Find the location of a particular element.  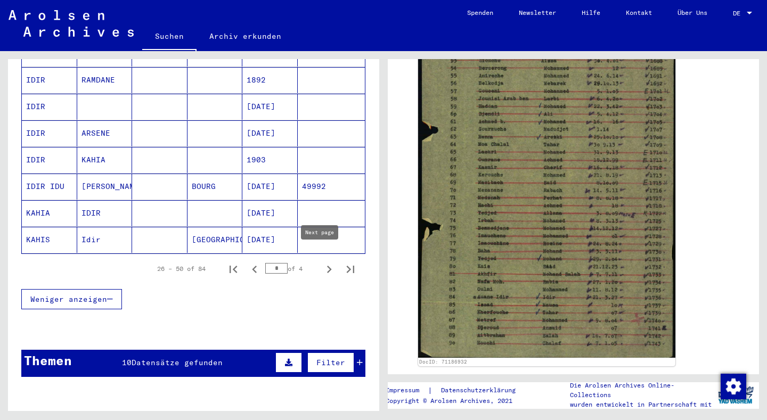

mat-cell: 1892 is located at coordinates (270, 80).